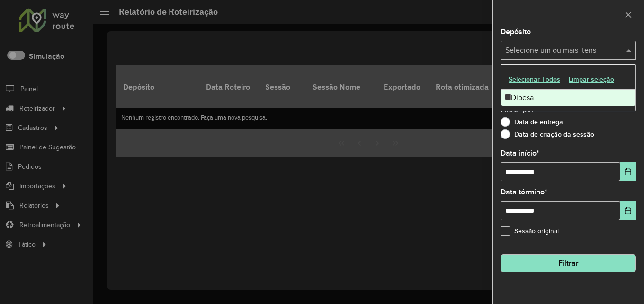 The height and width of the screenshot is (304, 644). What do you see at coordinates (530, 231) in the screenshot?
I see `label: Sessão original` at bounding box center [530, 231].